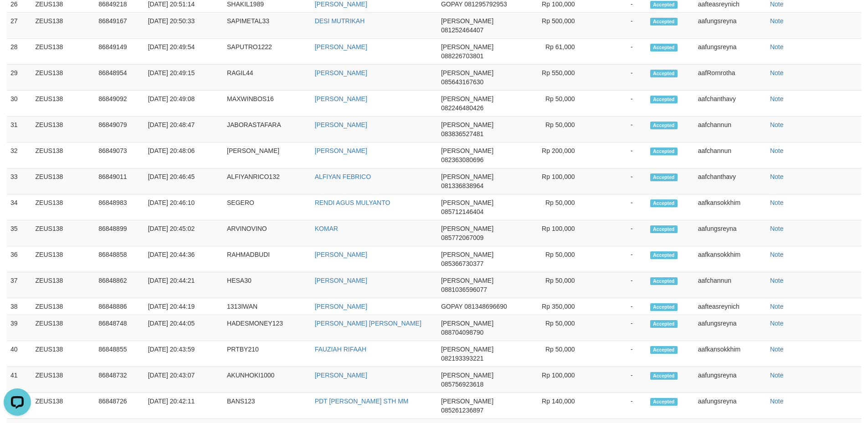 The height and width of the screenshot is (423, 868). What do you see at coordinates (19, 103) in the screenshot?
I see `td: 30` at bounding box center [19, 103].